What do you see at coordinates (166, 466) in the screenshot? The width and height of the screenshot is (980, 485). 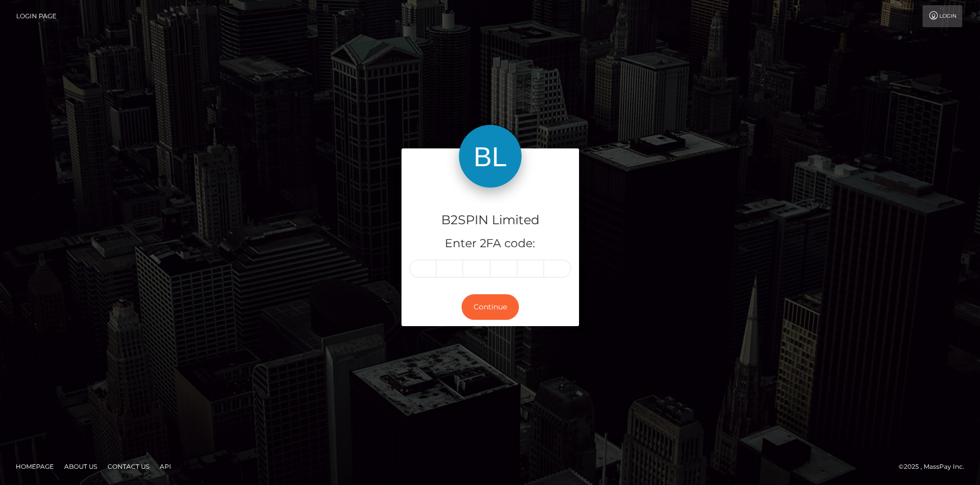 I see `a: API` at bounding box center [166, 466].